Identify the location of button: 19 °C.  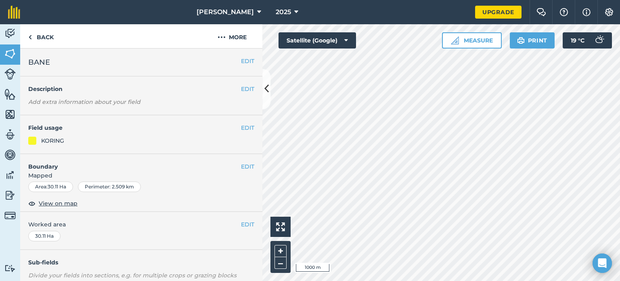
(587, 40).